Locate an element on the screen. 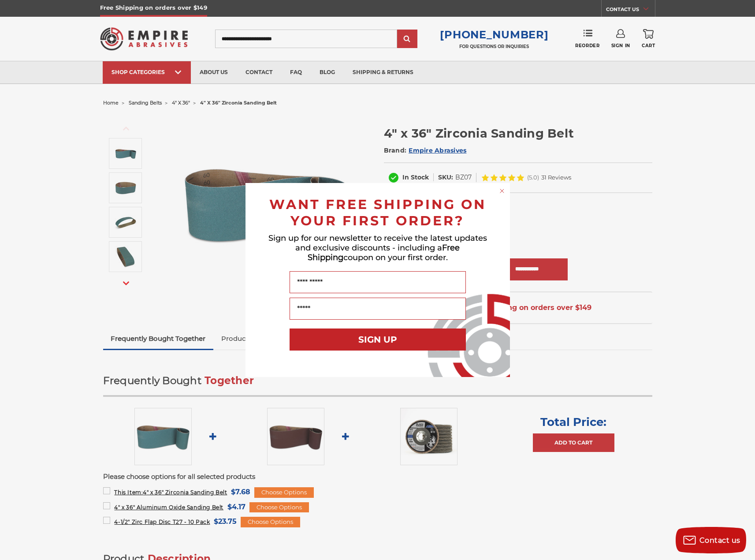 The height and width of the screenshot is (560, 755). button: Close dialog is located at coordinates (502, 191).